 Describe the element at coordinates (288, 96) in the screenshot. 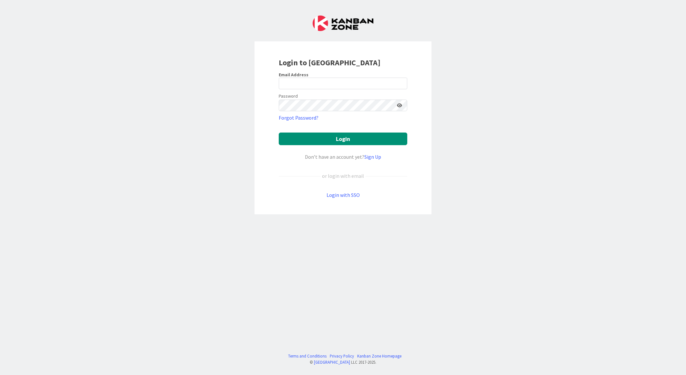

I see `label: Password` at that location.